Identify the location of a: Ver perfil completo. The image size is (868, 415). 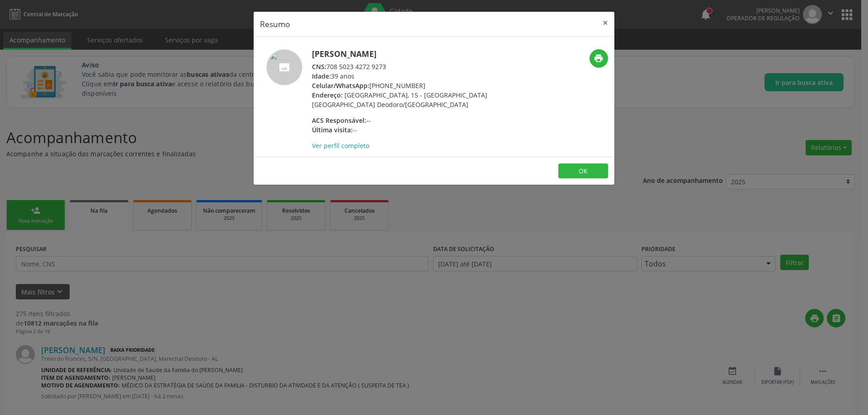
(340, 145).